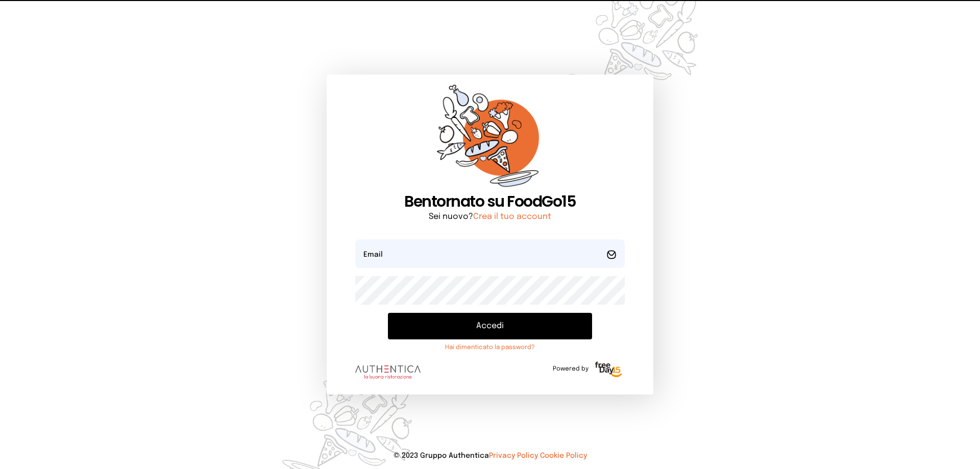  What do you see at coordinates (514, 455) in the screenshot?
I see `a: Privacy Policy` at bounding box center [514, 455].